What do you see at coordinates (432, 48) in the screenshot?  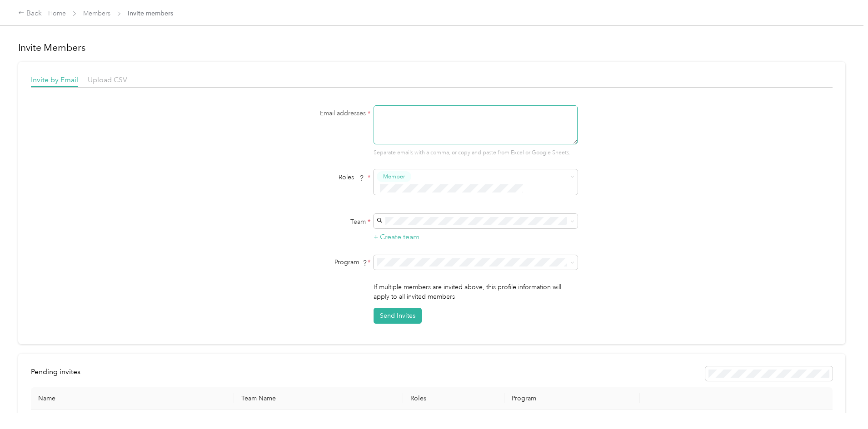 I see `h1: Invite Members` at bounding box center [432, 48].